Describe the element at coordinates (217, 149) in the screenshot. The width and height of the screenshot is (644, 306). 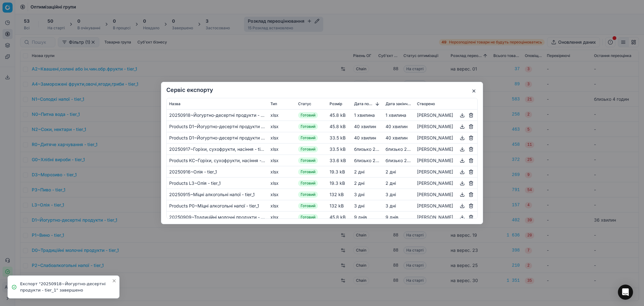
I see `div: 20250917~Горіхи, сухофрукти, насіння - tier_1` at that location.